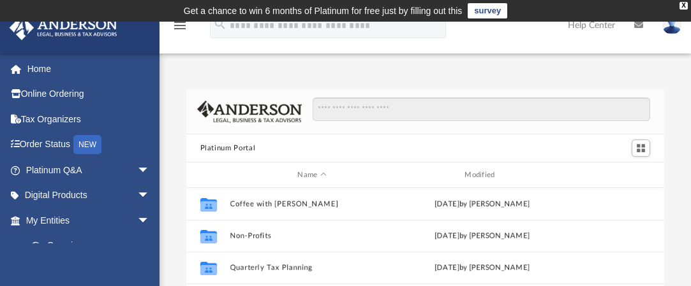 This screenshot has height=286, width=691. What do you see at coordinates (481, 175) in the screenshot?
I see `div: Modified` at bounding box center [481, 175].